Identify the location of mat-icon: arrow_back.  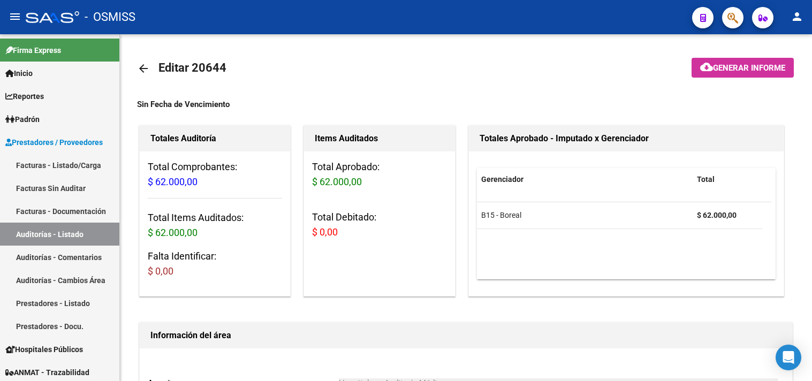
(144, 69).